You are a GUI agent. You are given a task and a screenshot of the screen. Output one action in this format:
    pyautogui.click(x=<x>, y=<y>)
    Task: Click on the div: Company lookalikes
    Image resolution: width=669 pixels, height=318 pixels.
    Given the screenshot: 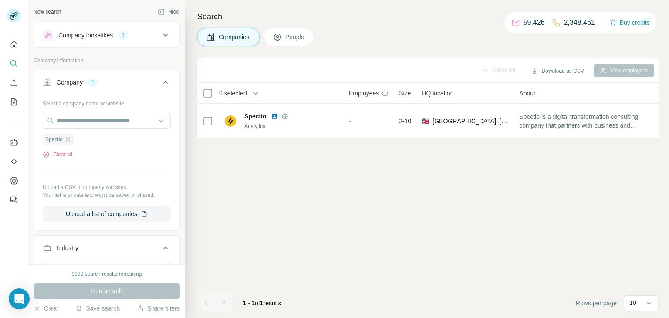 What is the action you would take?
    pyautogui.click(x=85, y=35)
    